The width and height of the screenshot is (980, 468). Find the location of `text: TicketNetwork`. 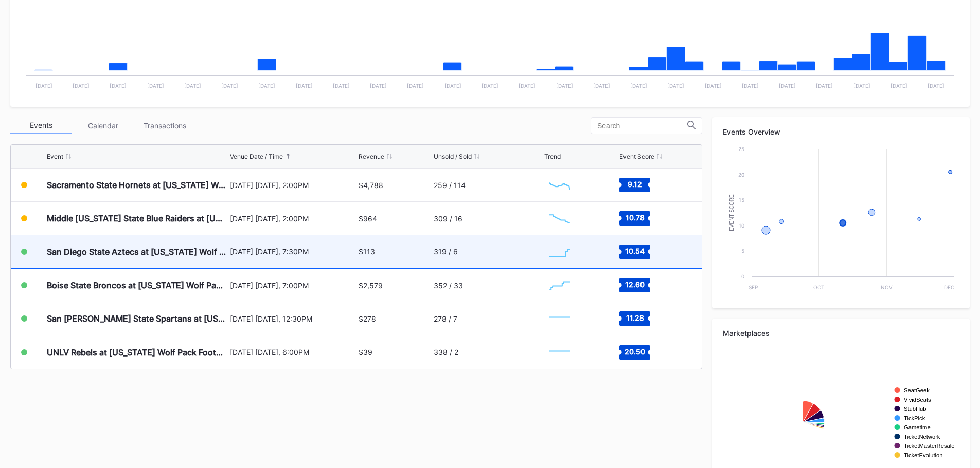

text: TicketNetwork is located at coordinates (922, 437).